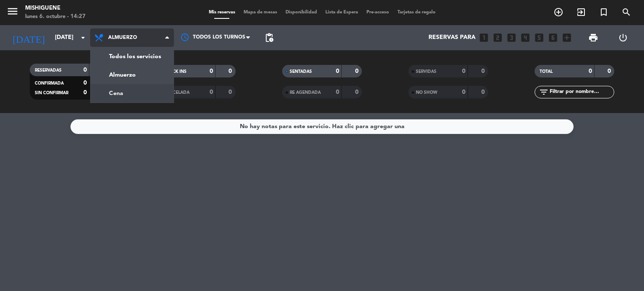 This screenshot has height=291, width=644. What do you see at coordinates (132, 75) in the screenshot?
I see `a: Almuerzo` at bounding box center [132, 75].